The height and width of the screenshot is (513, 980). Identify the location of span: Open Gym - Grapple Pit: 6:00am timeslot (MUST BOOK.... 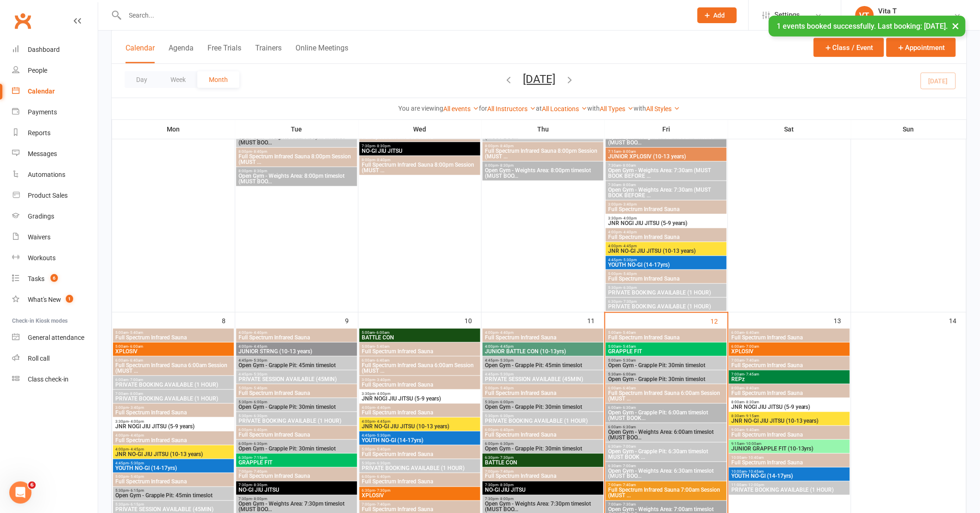
(666, 416).